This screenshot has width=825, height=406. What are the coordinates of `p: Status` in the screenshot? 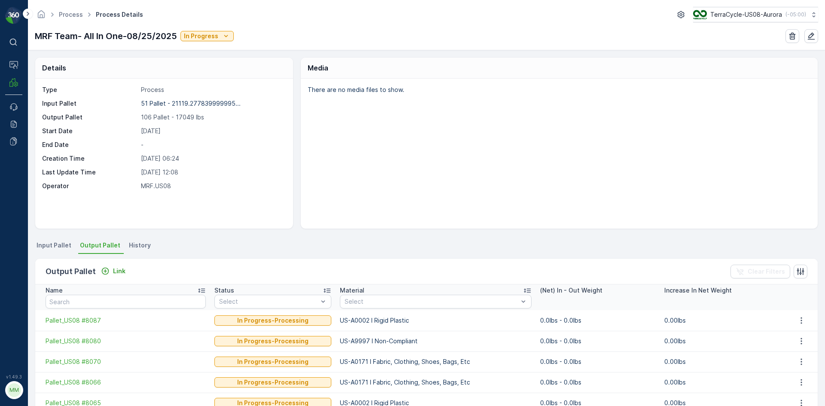 It's located at (224, 291).